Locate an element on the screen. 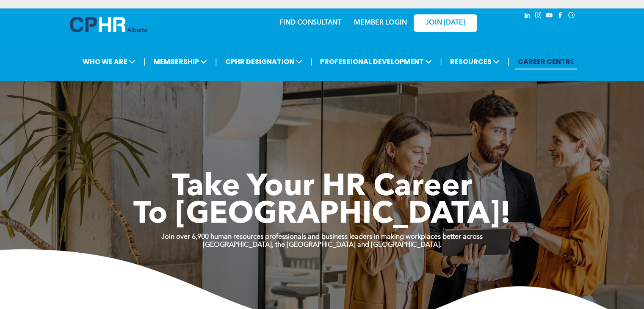 The height and width of the screenshot is (309, 644). span: RESOURCES is located at coordinates (474, 62).